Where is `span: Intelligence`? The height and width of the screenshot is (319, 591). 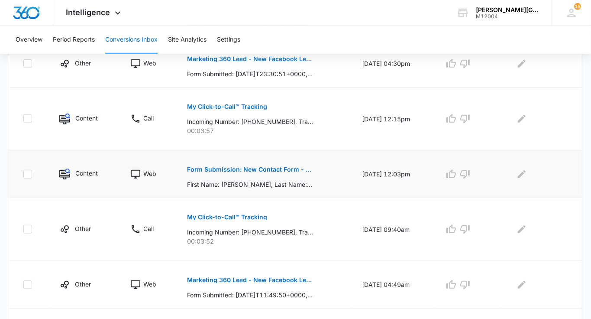
span: Intelligence is located at coordinates (88, 12).